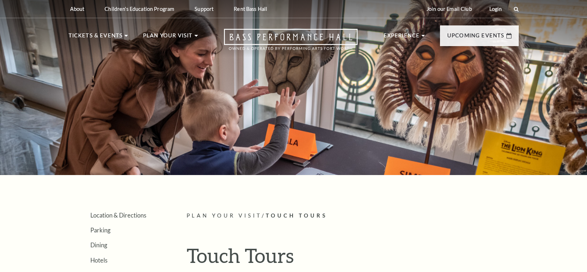 This screenshot has height=272, width=587. What do you see at coordinates (224, 215) in the screenshot?
I see `span: Plan Your Visit` at bounding box center [224, 215].